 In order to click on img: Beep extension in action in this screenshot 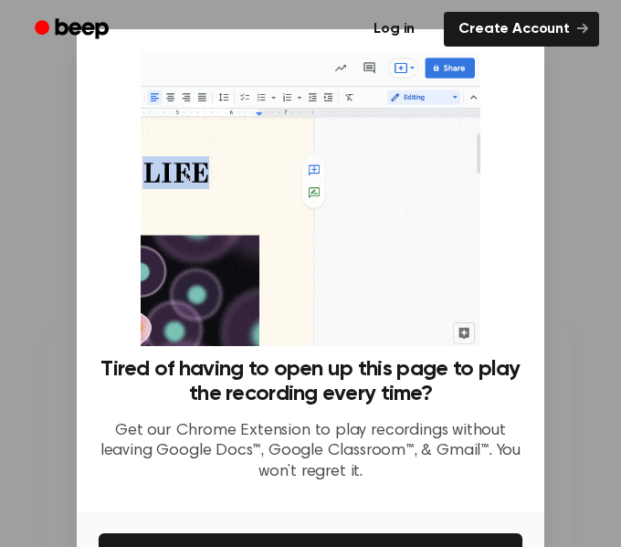, I will do `click(310, 198)`.